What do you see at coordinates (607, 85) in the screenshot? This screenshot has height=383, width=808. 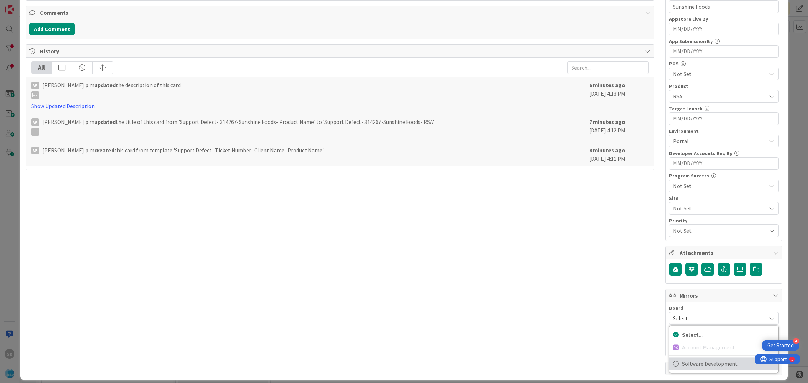 I see `b: 6 minutes ago` at bounding box center [607, 85].